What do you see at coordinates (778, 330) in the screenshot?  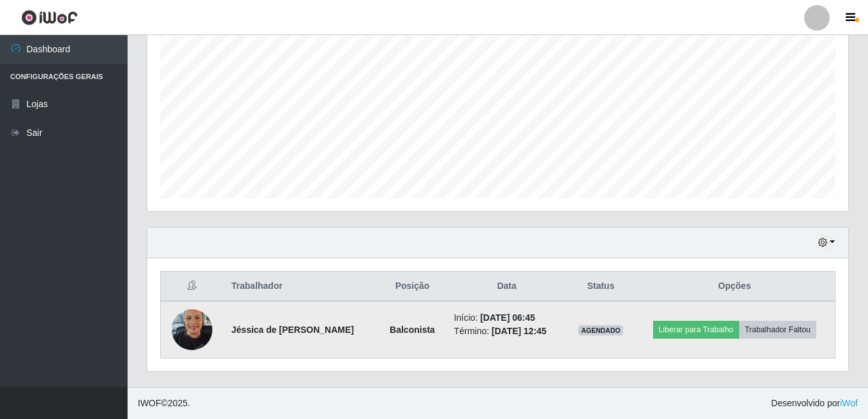 I see `button: Trabalhador Faltou` at bounding box center [778, 330].